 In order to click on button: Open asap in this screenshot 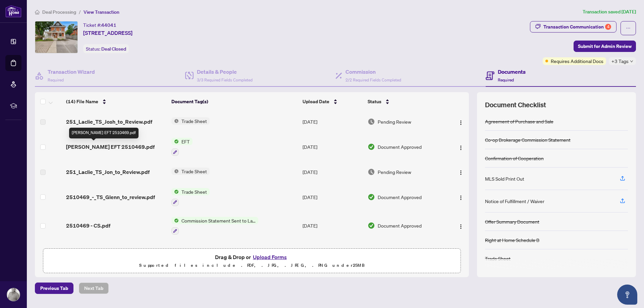, I will do `click(627, 295)`.